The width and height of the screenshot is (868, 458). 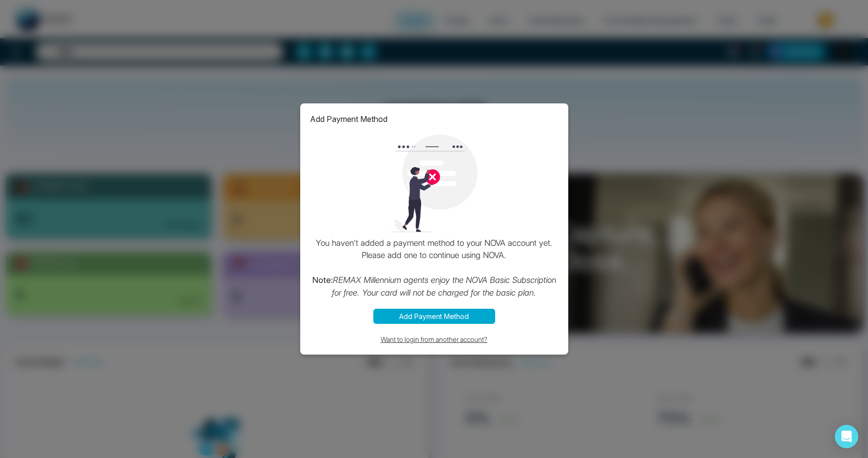 I want to click on img: loading, so click(x=434, y=183).